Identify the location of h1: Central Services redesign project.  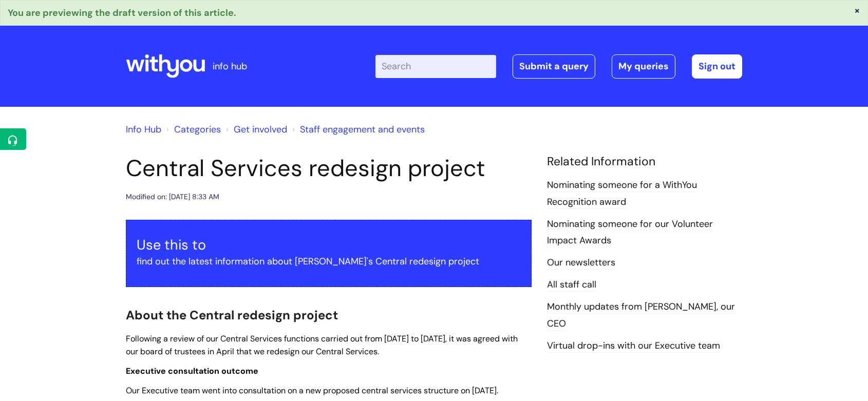
(329, 169).